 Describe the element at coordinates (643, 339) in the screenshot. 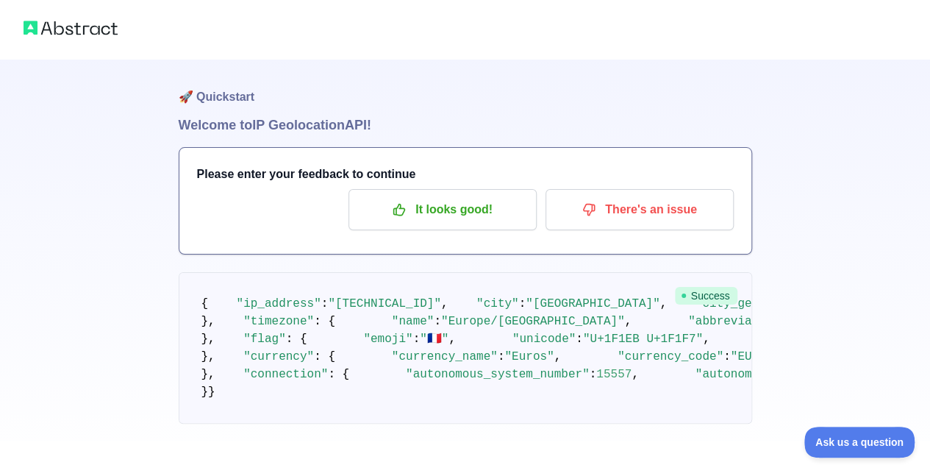

I see `span: "U+1F1EB U+1F1F7"` at that location.